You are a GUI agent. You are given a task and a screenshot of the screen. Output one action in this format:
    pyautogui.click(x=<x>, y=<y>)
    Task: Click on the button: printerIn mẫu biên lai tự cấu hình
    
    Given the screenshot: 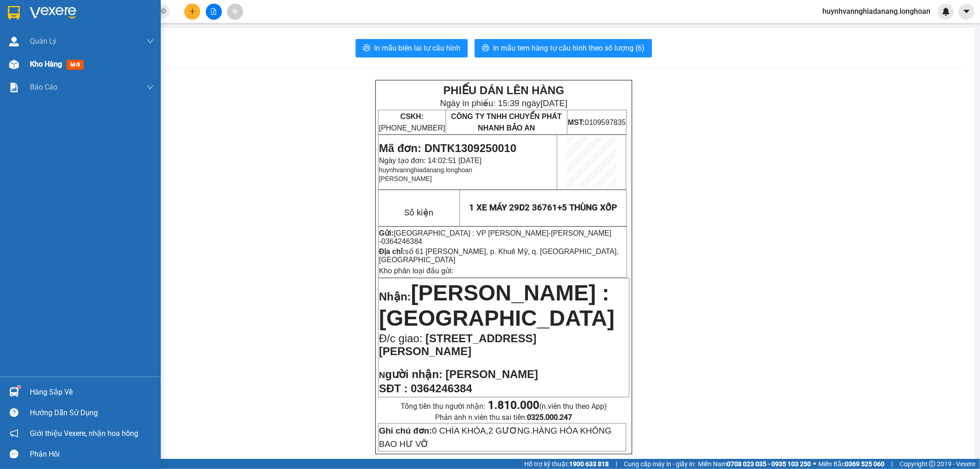 What is the action you would take?
    pyautogui.click(x=412, y=48)
    